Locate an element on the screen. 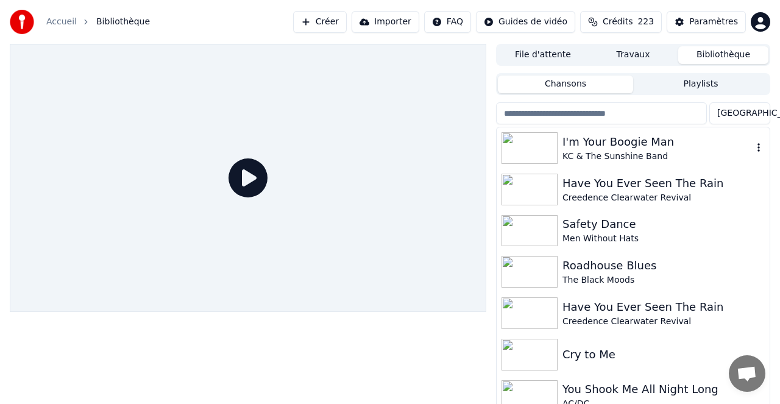 This screenshot has height=404, width=780. div: Cry to Me is located at coordinates (663, 355).